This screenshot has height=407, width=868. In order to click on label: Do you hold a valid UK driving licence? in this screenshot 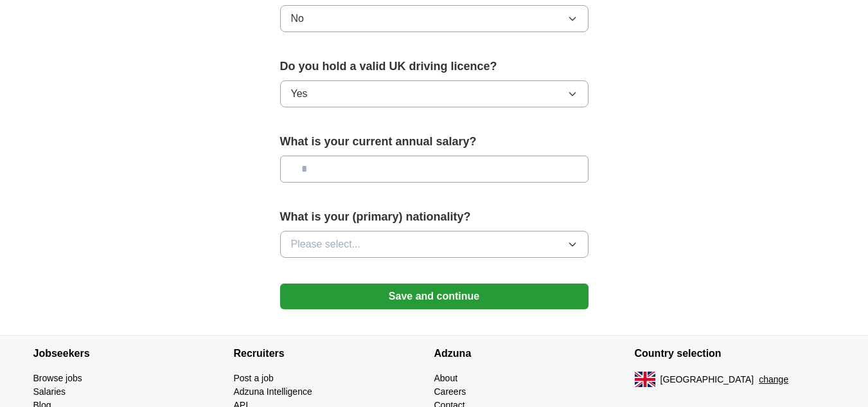, I will do `click(434, 66)`.